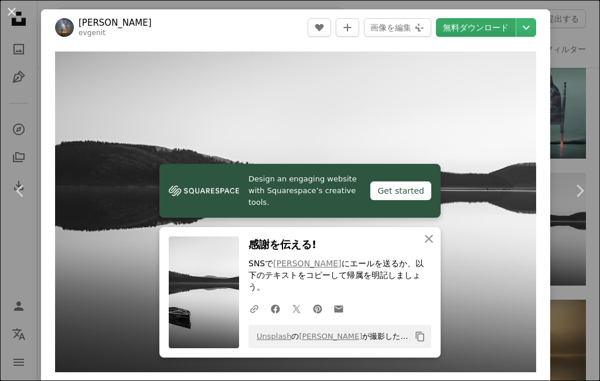 The image size is (600, 381). I want to click on span: の が撮影した写真, so click(330, 337).